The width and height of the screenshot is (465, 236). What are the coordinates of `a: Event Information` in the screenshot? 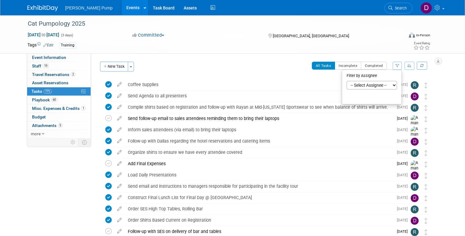 It's located at (59, 57).